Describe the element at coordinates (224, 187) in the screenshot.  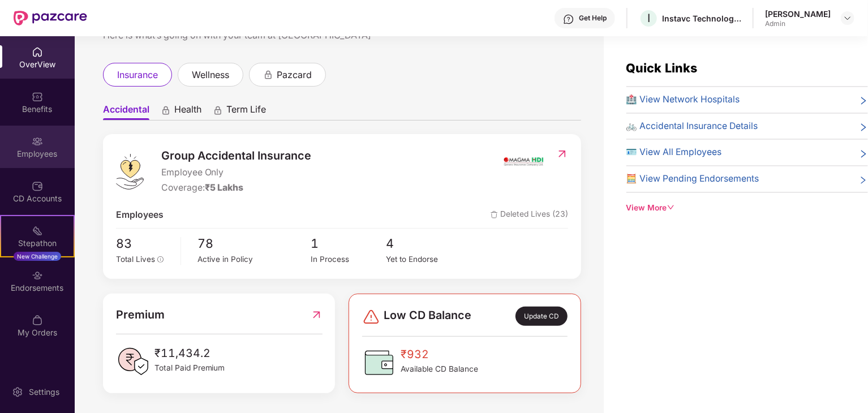
I see `span: ₹5 Lakhs` at that location.